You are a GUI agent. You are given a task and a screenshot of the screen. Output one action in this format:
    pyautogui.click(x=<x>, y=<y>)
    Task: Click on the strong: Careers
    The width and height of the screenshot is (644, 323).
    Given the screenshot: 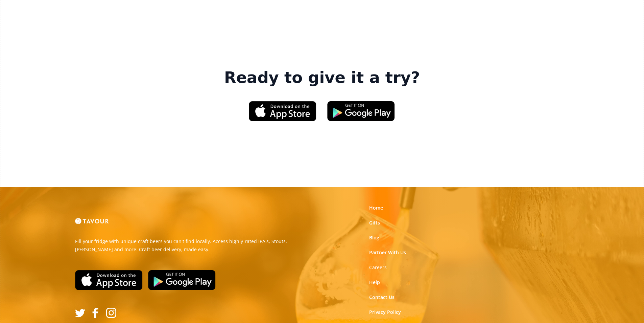 What is the action you would take?
    pyautogui.click(x=378, y=267)
    